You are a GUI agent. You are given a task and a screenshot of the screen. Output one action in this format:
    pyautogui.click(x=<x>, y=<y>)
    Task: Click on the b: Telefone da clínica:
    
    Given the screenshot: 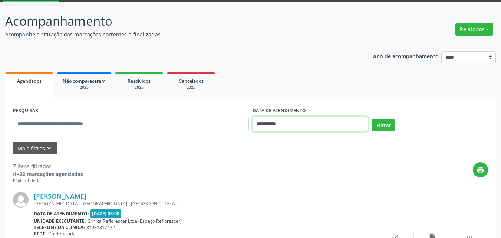 What is the action you would take?
    pyautogui.click(x=59, y=227)
    